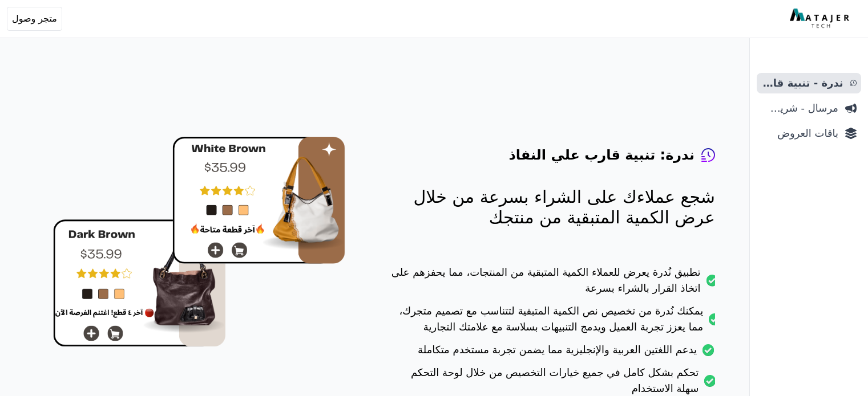 This screenshot has width=868, height=396. Describe the element at coordinates (34, 18) in the screenshot. I see `button: متجر وصول` at that location.